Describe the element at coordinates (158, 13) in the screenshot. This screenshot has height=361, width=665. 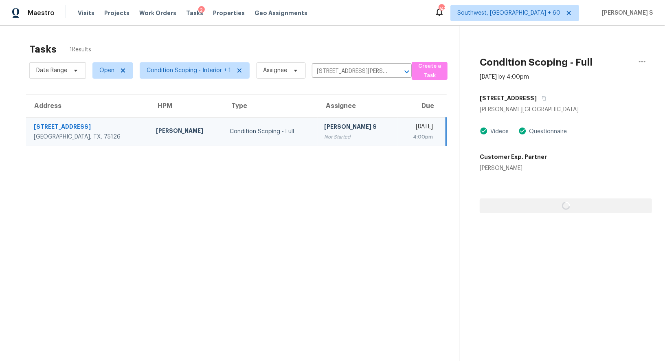
I see `span: Work Orders` at that location.